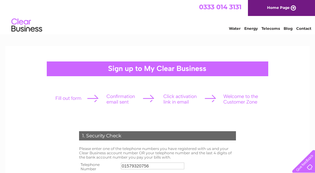  Describe the element at coordinates (98, 167) in the screenshot. I see `th: Telephone Number` at that location.